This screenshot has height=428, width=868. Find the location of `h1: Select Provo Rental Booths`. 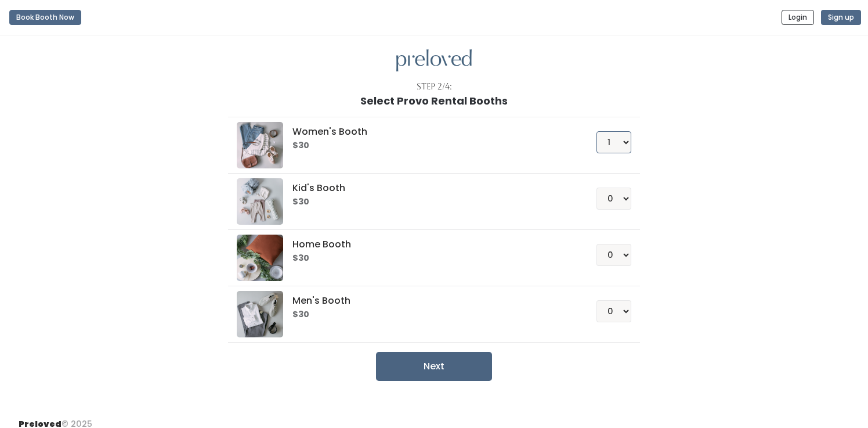

h1: Select Provo Rental Booths is located at coordinates (434, 101).